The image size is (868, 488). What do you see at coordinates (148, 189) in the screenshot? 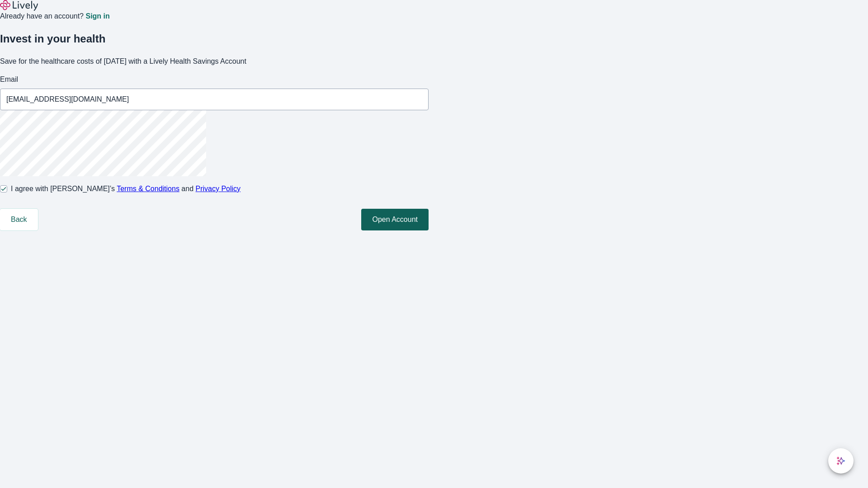
I see `a: Terms & Conditions` at bounding box center [148, 189].